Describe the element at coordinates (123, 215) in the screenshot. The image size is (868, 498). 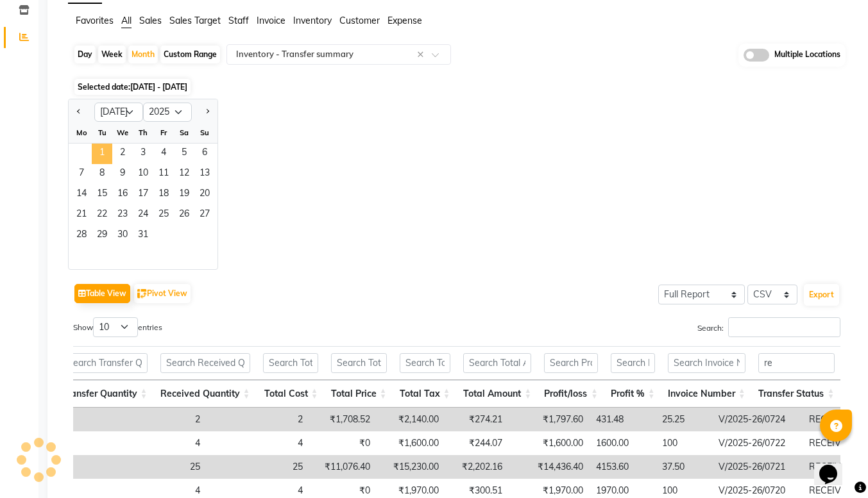
I see `div: Wednesday, July 23, 2025` at that location.